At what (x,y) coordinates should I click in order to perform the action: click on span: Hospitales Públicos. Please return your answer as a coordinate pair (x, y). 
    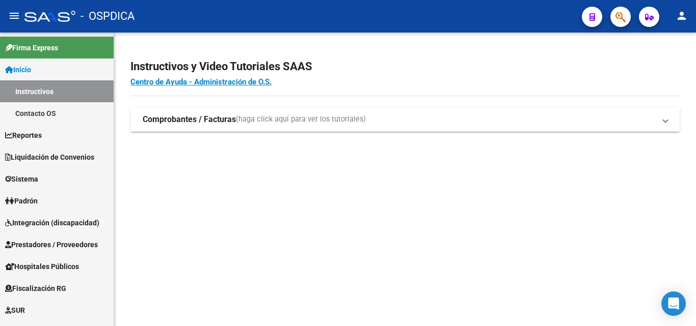
    Looking at the image, I should click on (42, 267).